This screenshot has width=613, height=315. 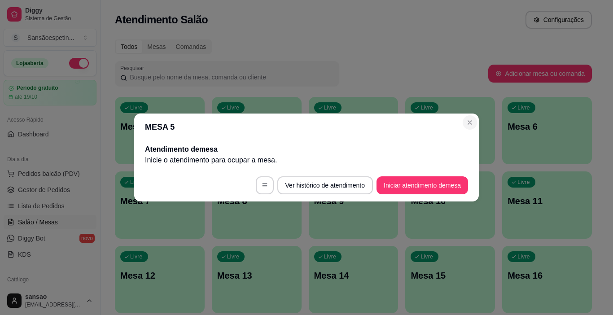 I want to click on p: Inicie o atendimento para ocupar a mesa ., so click(x=306, y=160).